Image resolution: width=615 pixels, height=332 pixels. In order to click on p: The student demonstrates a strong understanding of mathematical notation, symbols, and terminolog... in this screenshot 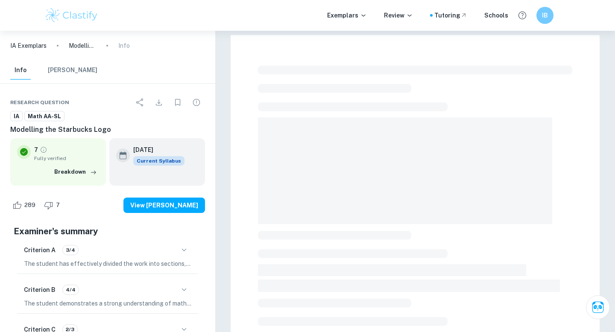, I will do `click(108, 304)`.